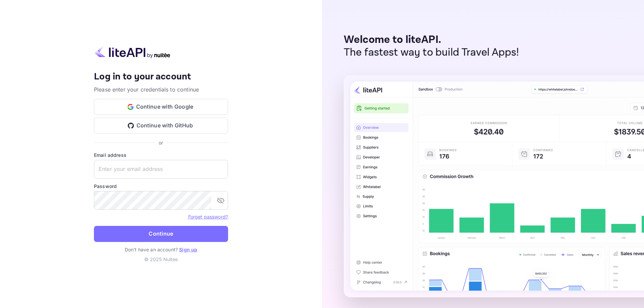 Image resolution: width=644 pixels, height=308 pixels. Describe the element at coordinates (161, 126) in the screenshot. I see `button: Continue with GitHub` at that location.